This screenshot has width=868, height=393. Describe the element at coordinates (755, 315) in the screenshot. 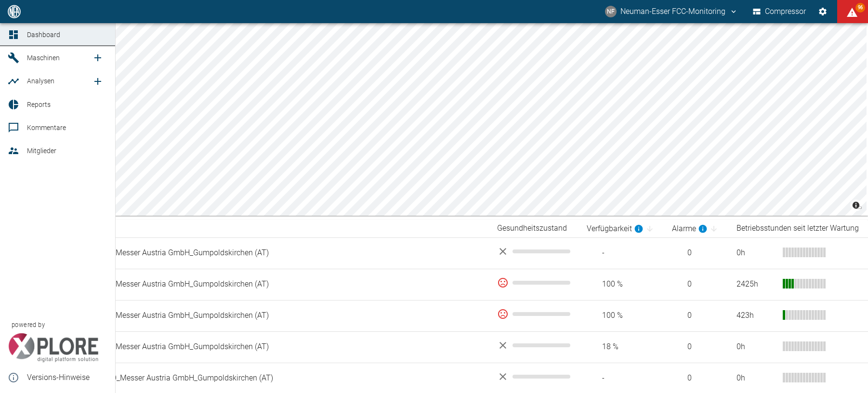

I see `div: 423 h` at that location.